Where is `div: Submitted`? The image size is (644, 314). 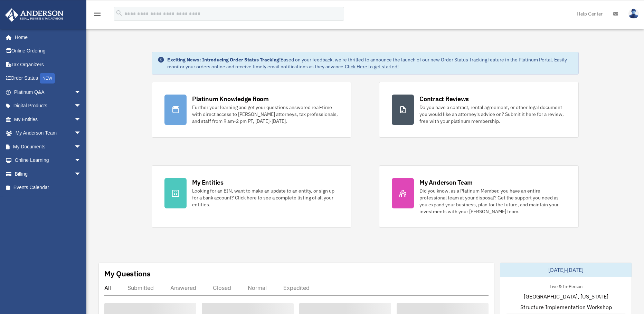 div: Submitted is located at coordinates (141, 288).